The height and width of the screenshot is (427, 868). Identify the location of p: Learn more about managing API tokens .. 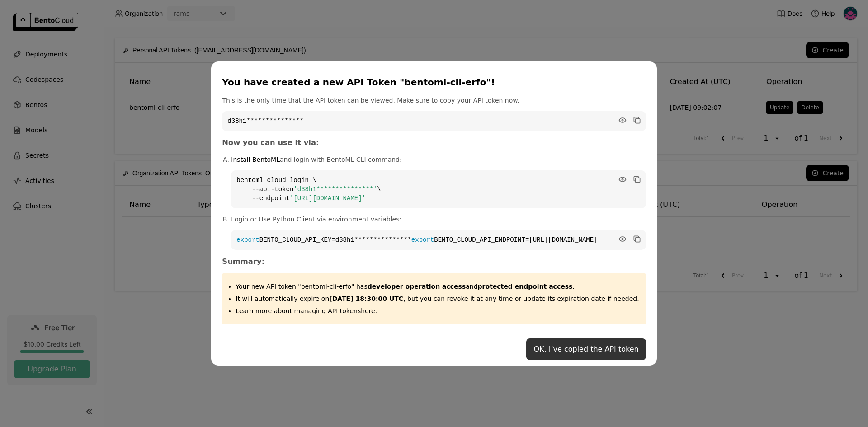
(437, 311).